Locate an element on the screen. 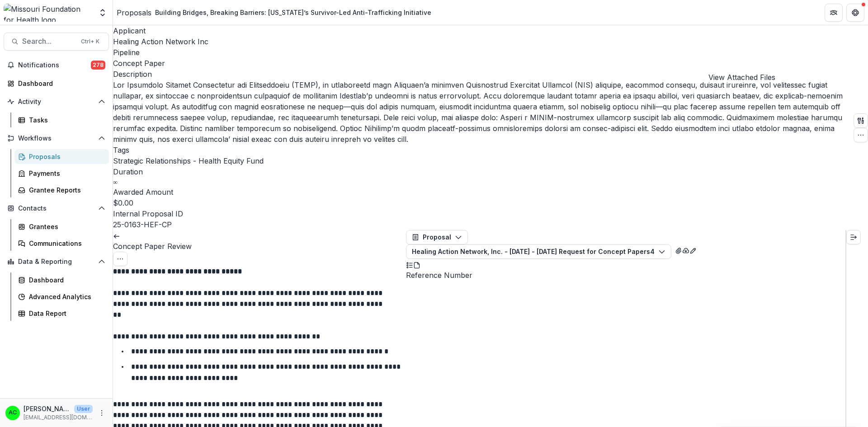 The image size is (868, 427). div: Data Report is located at coordinates (65, 313).